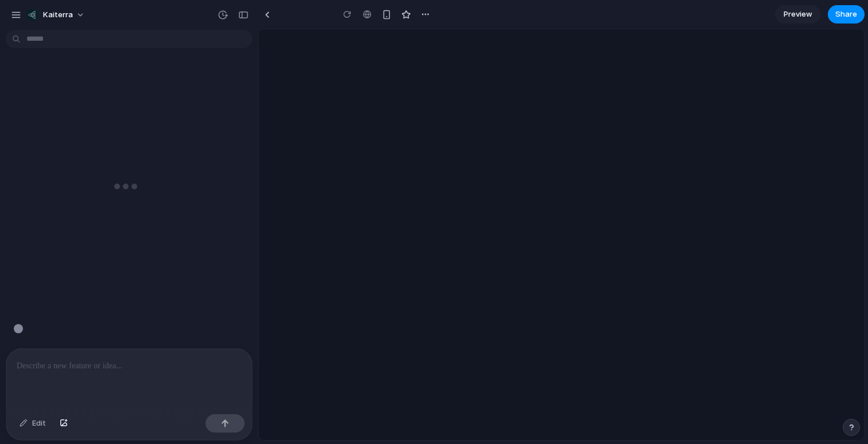 The image size is (868, 444). I want to click on button: kaiterra, so click(56, 15).